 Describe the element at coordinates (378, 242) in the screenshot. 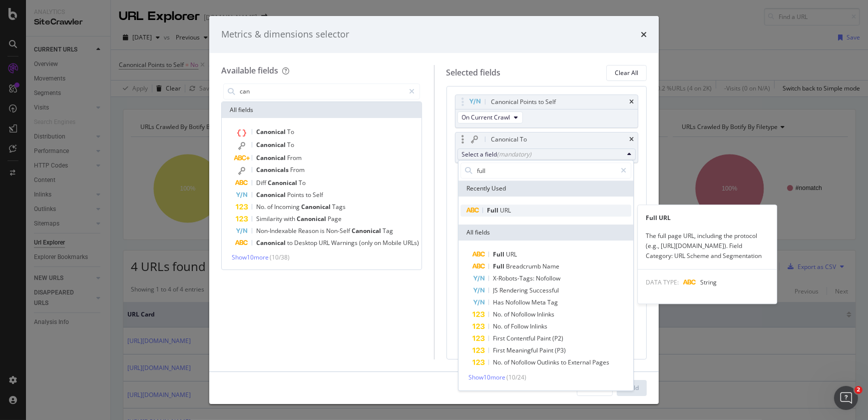

I see `span: on` at that location.